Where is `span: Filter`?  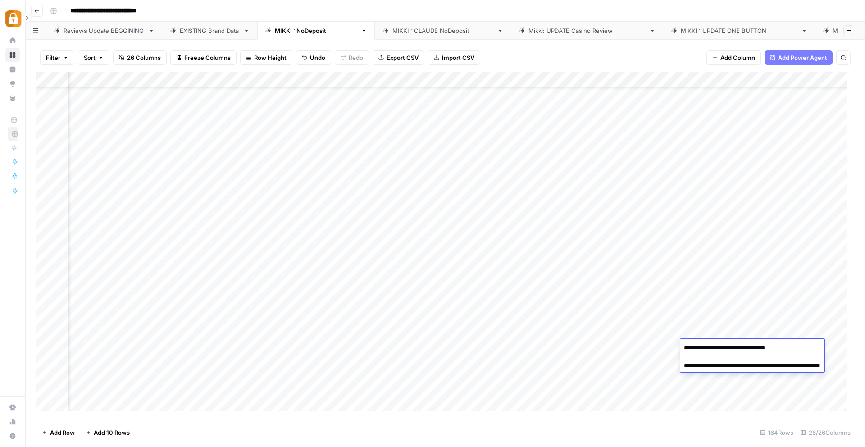
span: Filter is located at coordinates (53, 58).